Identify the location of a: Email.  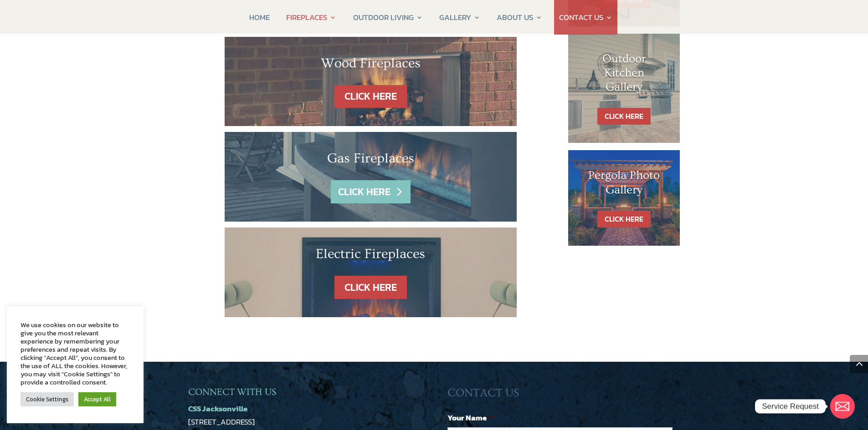
(842, 406).